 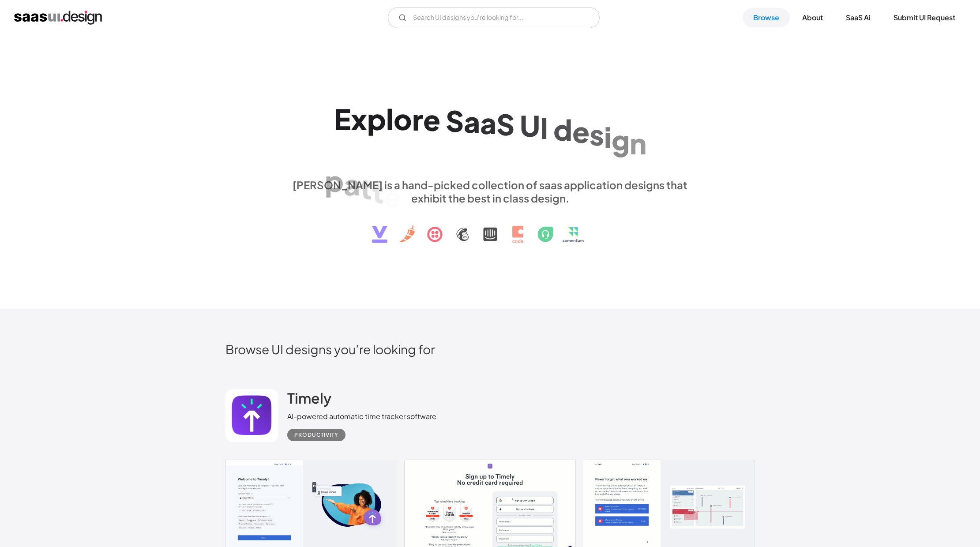 What do you see at coordinates (494, 18) in the screenshot?
I see `input: Search UI designs you're looking for...` at bounding box center [494, 18].